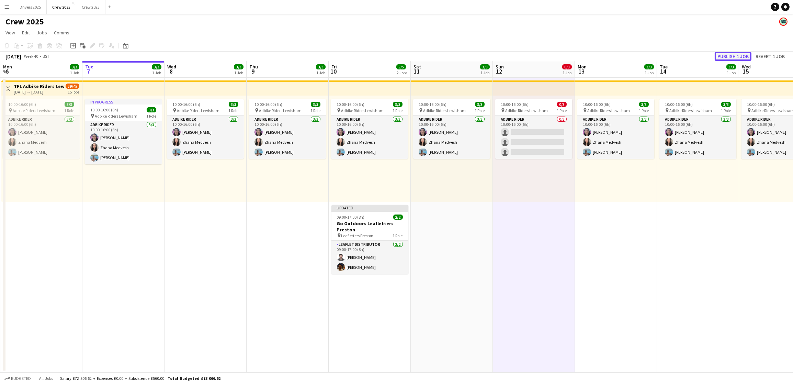 The image size is (793, 384). I want to click on span: 7, so click(89, 71).